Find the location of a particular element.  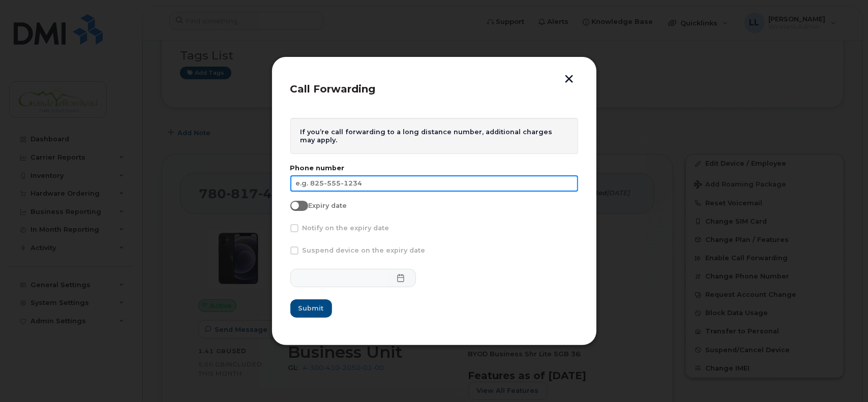

span: Submit is located at coordinates (311, 308).